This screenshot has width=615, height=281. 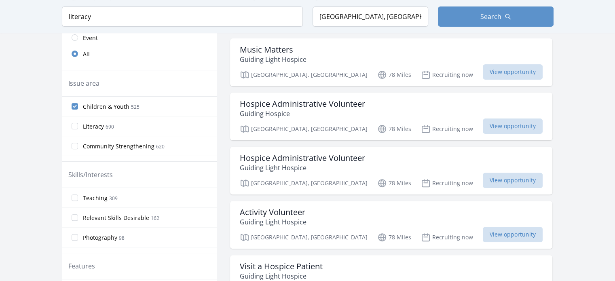 I want to click on span: Event, so click(x=90, y=38).